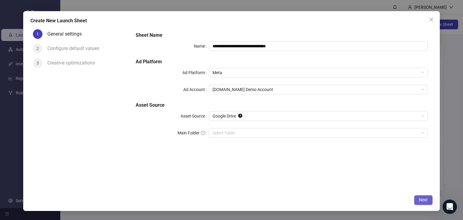  Describe the element at coordinates (282, 105) in the screenshot. I see `h5: Asset Source` at that location.